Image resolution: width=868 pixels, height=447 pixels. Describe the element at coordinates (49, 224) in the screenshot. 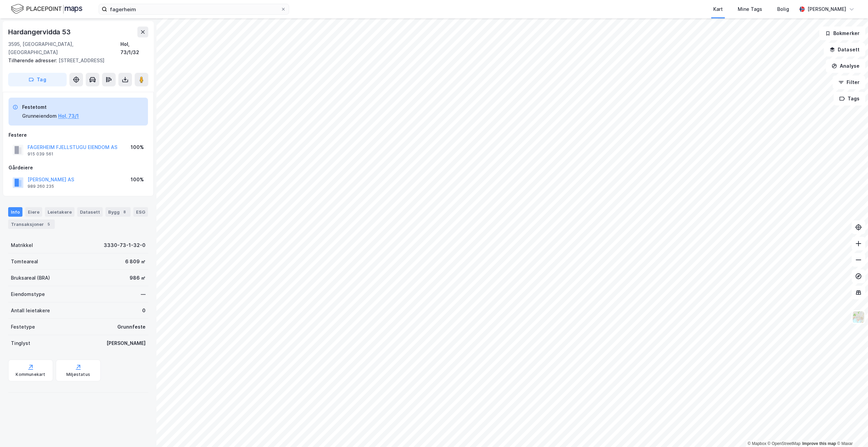

I see `div: 5` at that location.